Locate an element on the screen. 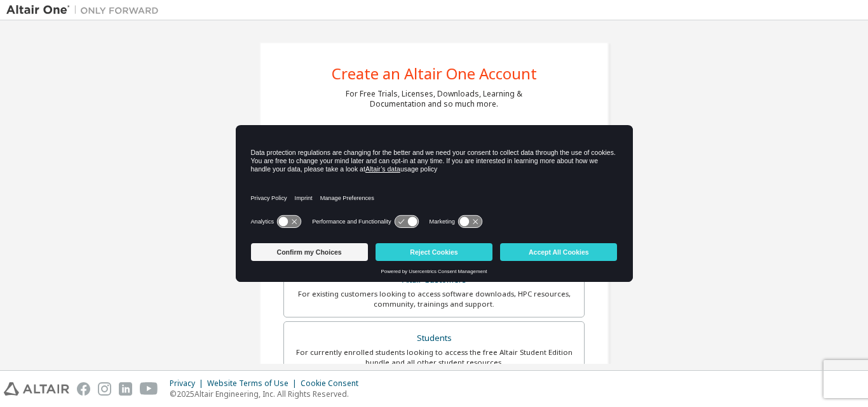 The image size is (868, 407). div: Students is located at coordinates (434, 338).